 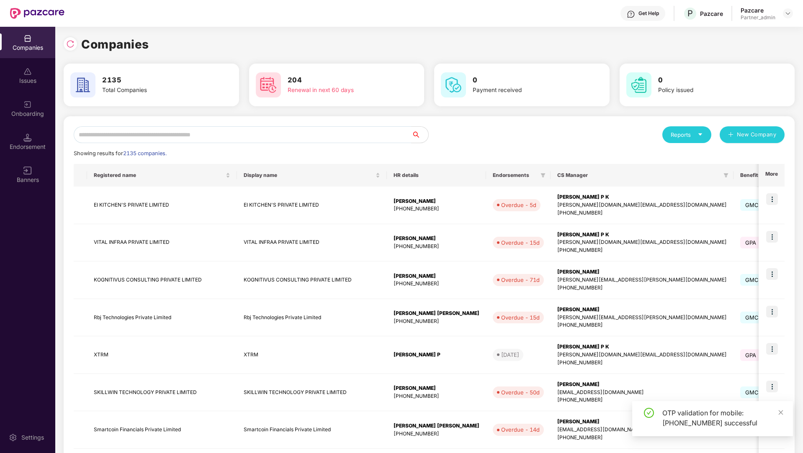 What do you see at coordinates (756, 135) in the screenshot?
I see `span: New Company` at bounding box center [756, 135].